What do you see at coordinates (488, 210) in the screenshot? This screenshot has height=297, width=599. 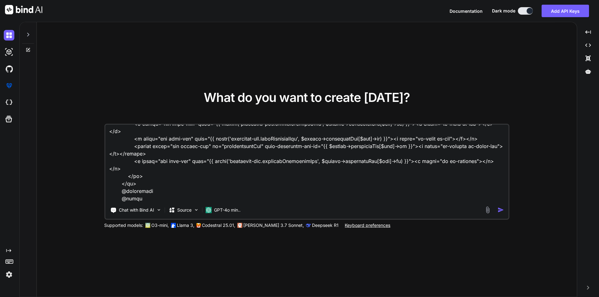 I see `img: attachment` at bounding box center [488, 210].